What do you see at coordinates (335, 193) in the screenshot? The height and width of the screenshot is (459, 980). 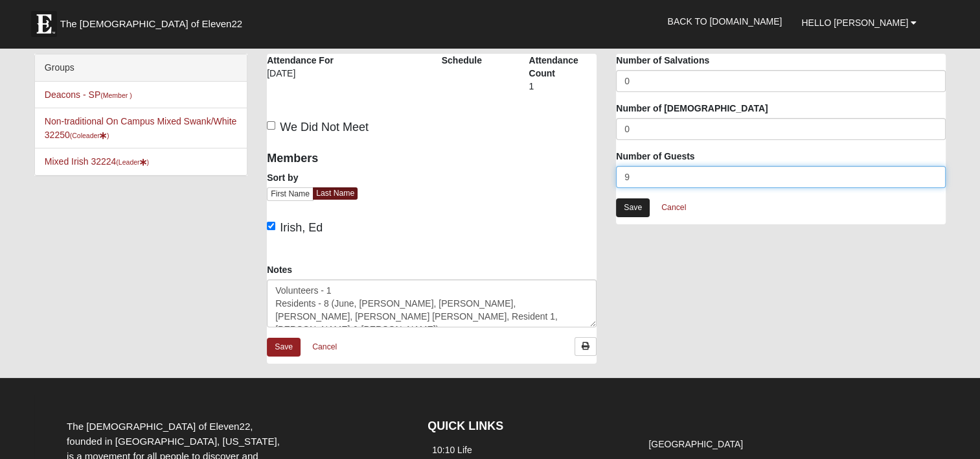 I see `a: Last Name` at bounding box center [335, 193].